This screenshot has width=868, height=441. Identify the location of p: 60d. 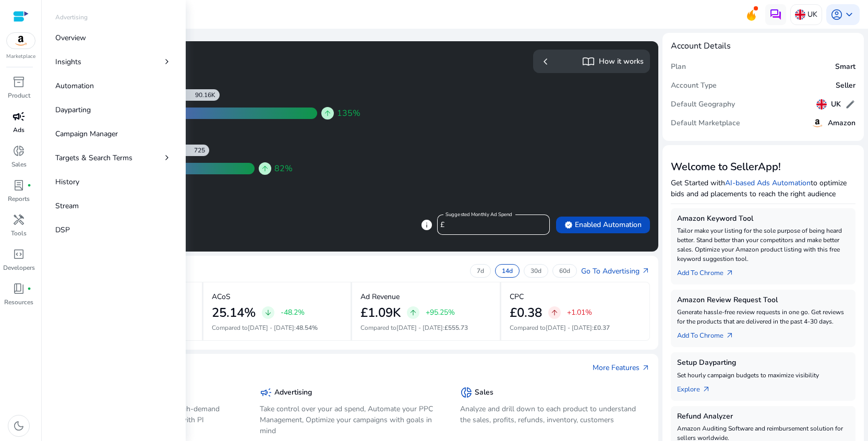
(565, 271).